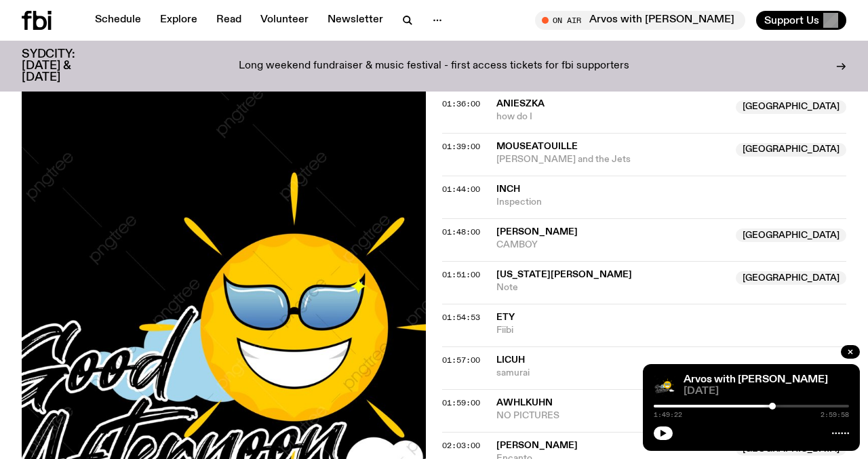 Image resolution: width=868 pixels, height=459 pixels. Describe the element at coordinates (668, 415) in the screenshot. I see `span: 1:49:22` at that location.